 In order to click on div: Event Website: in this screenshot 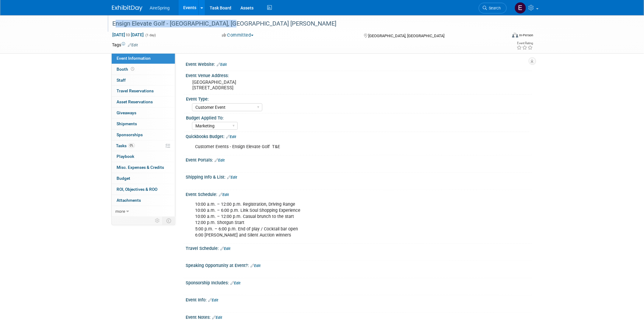, I will do `click(359, 63)`.